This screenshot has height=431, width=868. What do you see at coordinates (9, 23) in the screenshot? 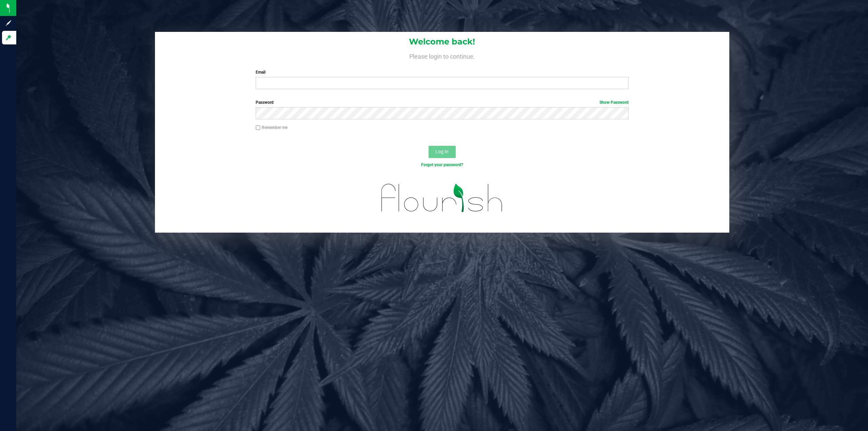
I see `inline-svg: Sign up` at bounding box center [9, 23].